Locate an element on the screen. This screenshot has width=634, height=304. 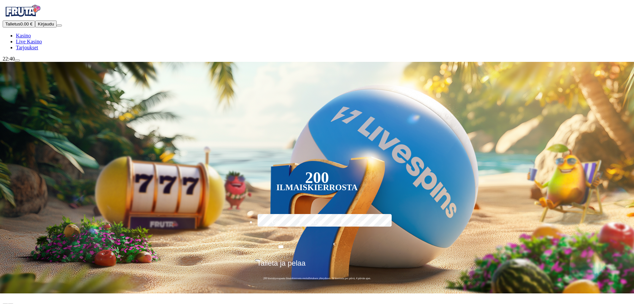
button: Talletusplus icon0.00 € is located at coordinates (19, 24).